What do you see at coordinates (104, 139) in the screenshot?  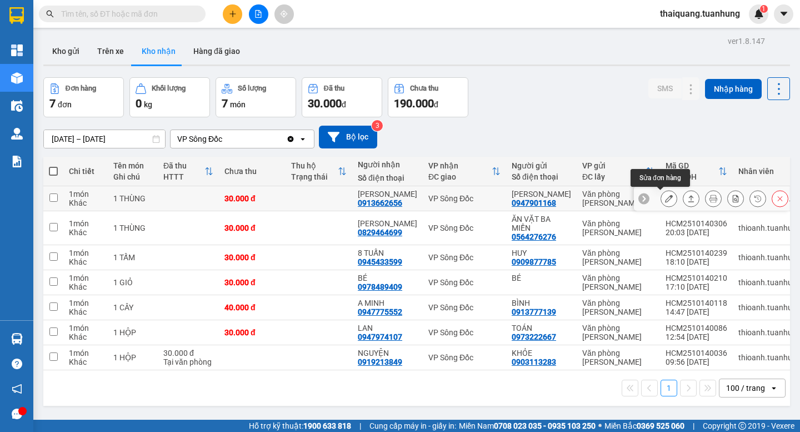 I see `input: Select a date range.` at bounding box center [104, 139].